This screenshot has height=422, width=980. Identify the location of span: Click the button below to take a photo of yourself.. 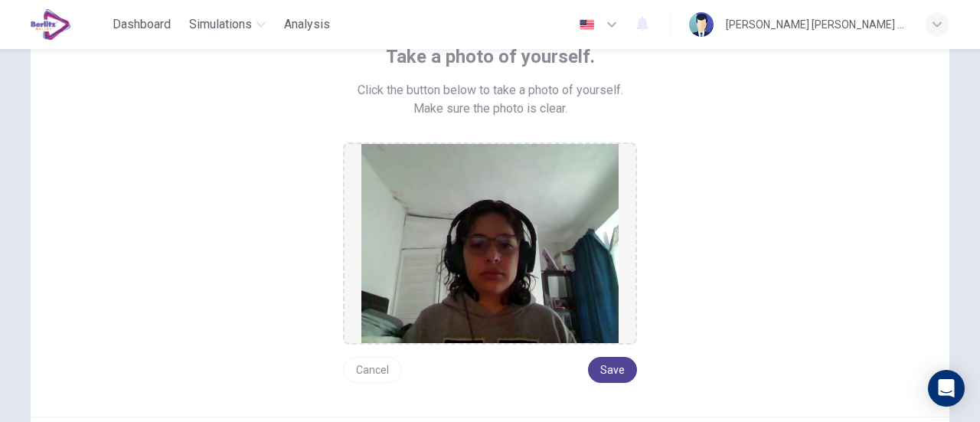
(490, 91).